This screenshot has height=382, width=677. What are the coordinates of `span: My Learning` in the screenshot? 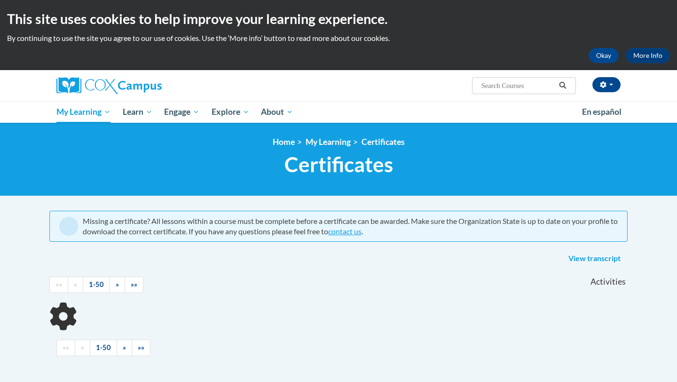 It's located at (83, 112).